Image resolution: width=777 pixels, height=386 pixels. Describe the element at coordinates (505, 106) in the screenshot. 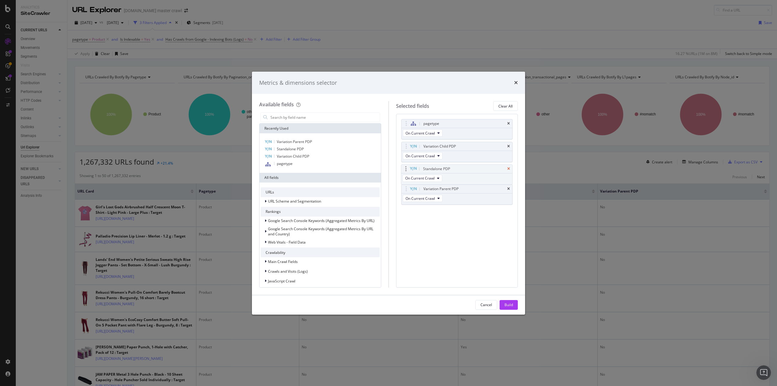

I see `div: Clear All` at that location.